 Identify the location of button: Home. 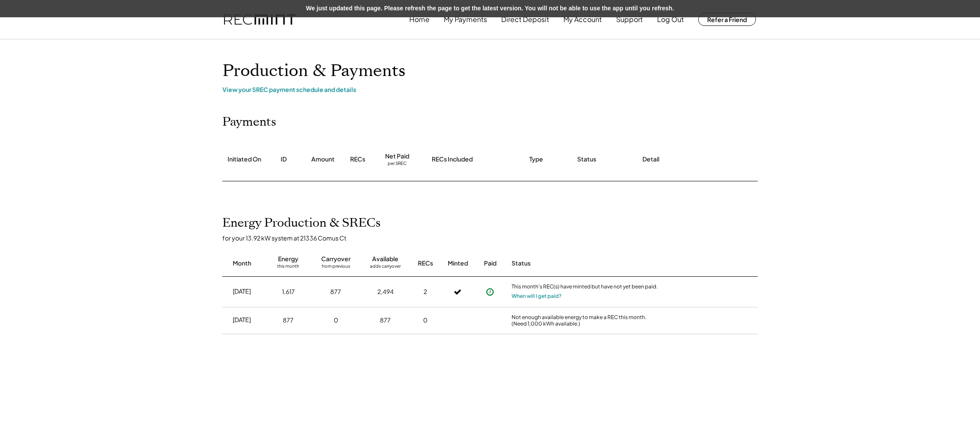
(420, 20).